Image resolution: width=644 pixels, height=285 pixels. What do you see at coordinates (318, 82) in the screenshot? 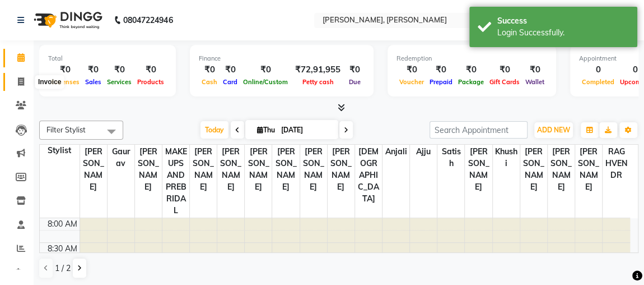
I see `span: Petty cash` at bounding box center [318, 82].